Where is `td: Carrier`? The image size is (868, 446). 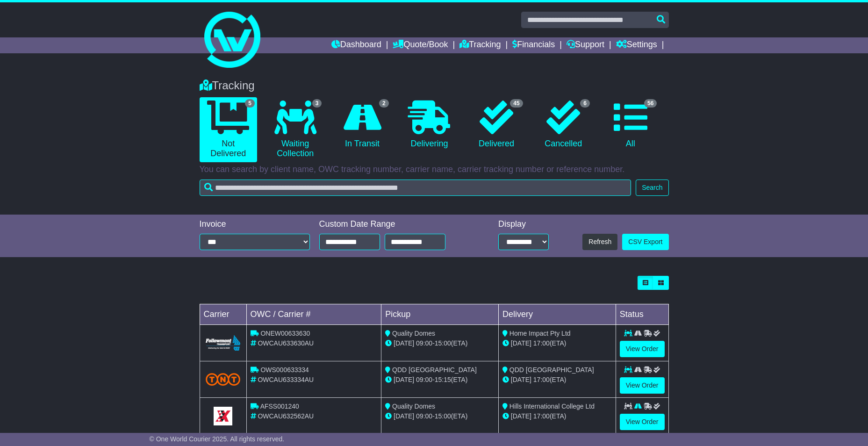
td: Carrier is located at coordinates (223, 315).